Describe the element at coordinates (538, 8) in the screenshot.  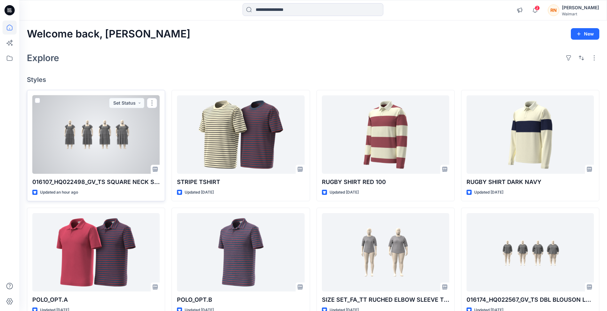
I see `span: 2` at that location.